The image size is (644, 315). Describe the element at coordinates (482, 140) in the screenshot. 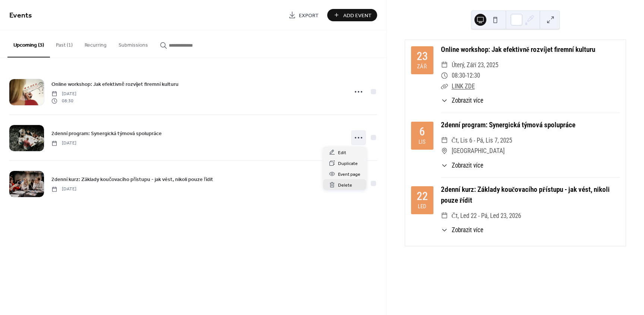

I see `span: čt, lis 6 - pá, lis 7, 2025` at that location.